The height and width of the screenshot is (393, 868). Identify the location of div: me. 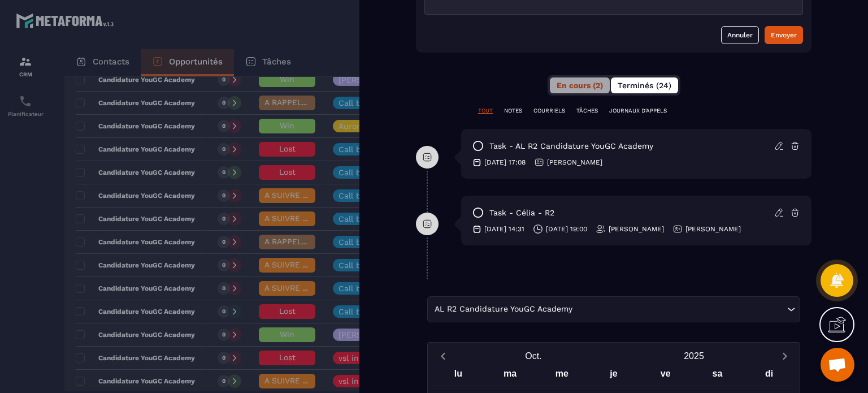
(562, 375).